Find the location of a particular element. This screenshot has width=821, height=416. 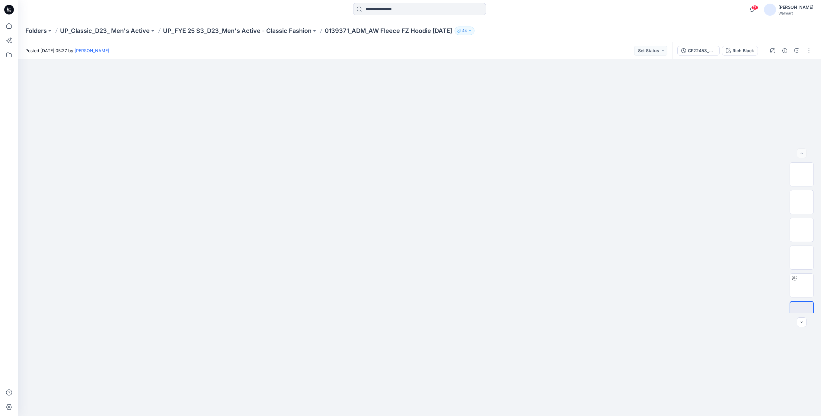

span: 17 is located at coordinates (755, 8).